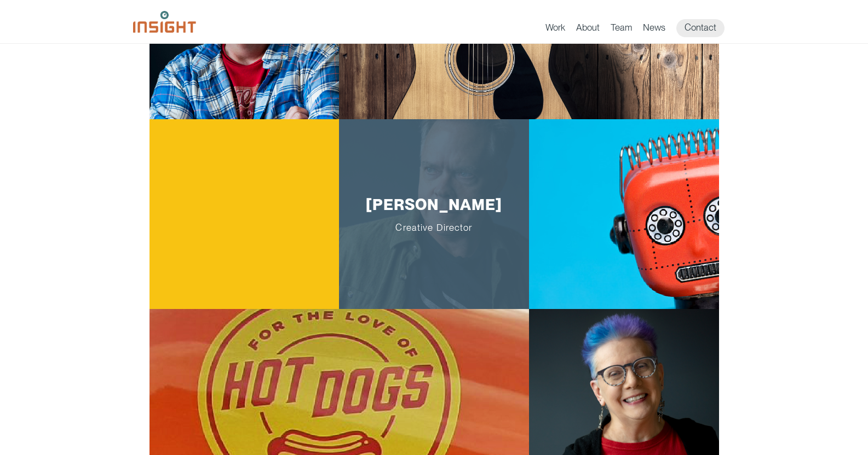 The image size is (868, 455). Describe the element at coordinates (555, 30) in the screenshot. I see `a: Work` at that location.